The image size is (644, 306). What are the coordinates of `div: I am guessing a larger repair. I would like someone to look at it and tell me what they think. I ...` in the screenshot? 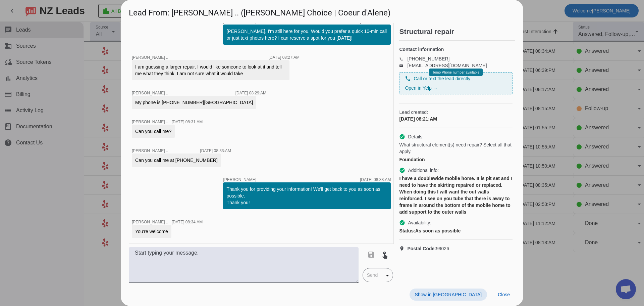 It's located at (210, 70).